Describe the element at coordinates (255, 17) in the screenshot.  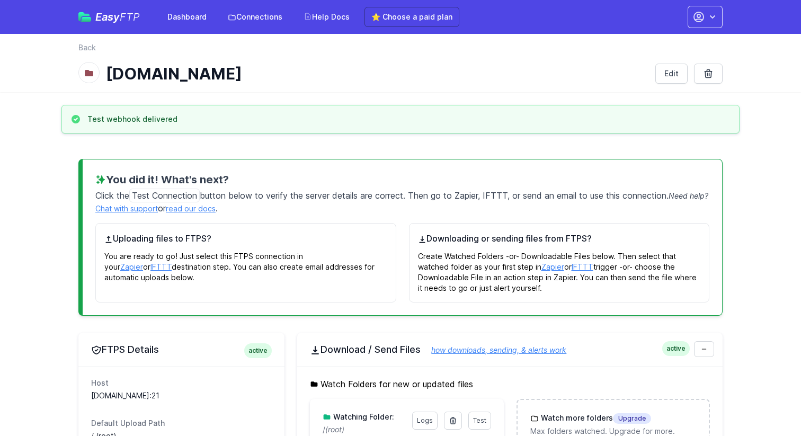
I see `a: Connections` at that location.